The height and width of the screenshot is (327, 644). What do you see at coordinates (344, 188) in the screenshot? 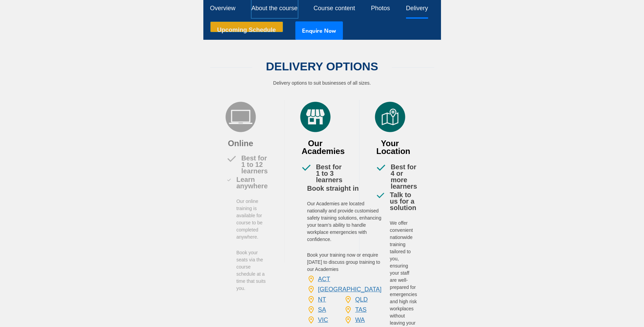
I see `h5: Book straight in` at bounding box center [344, 188].